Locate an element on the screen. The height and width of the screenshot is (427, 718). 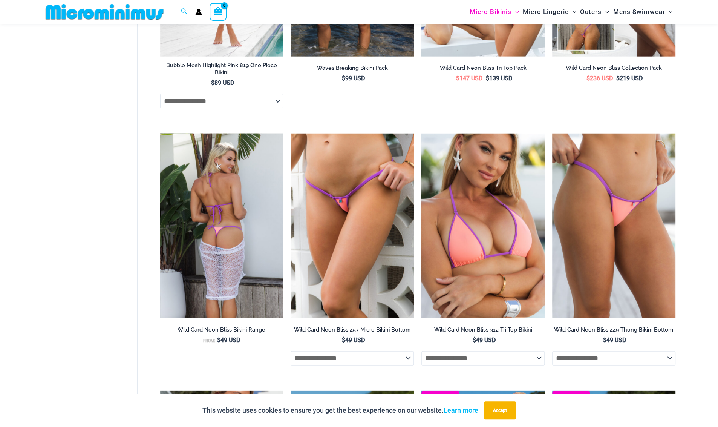
a: Waves Breaking Bikini Pack is located at coordinates (352, 69).